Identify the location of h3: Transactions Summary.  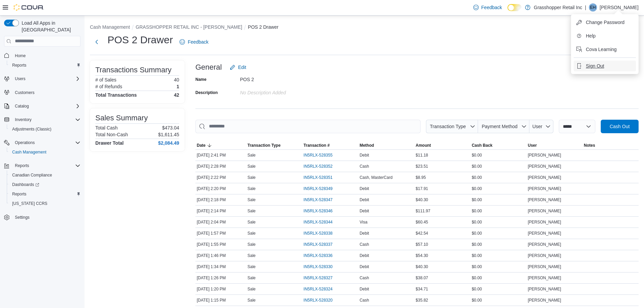
(133, 70).